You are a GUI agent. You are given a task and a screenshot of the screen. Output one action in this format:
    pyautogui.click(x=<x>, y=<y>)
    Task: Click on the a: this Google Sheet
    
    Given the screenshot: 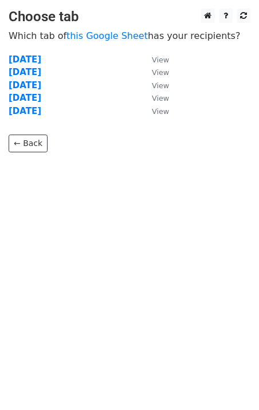 What is the action you would take?
    pyautogui.click(x=107, y=35)
    